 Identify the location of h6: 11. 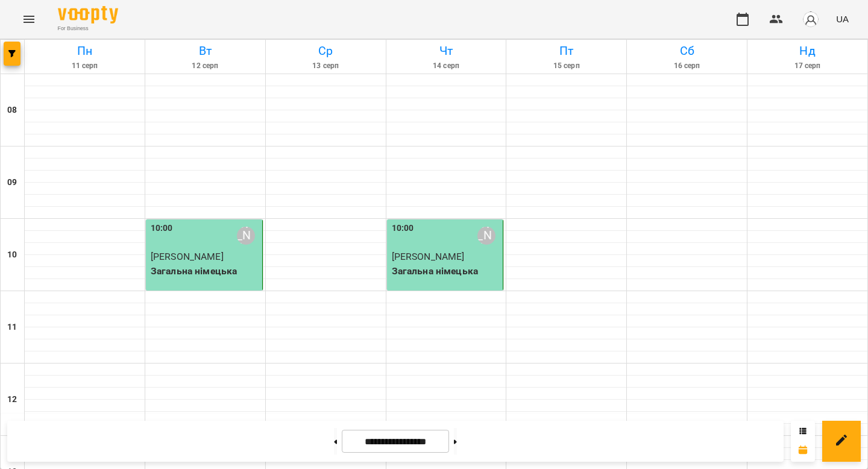
(12, 327).